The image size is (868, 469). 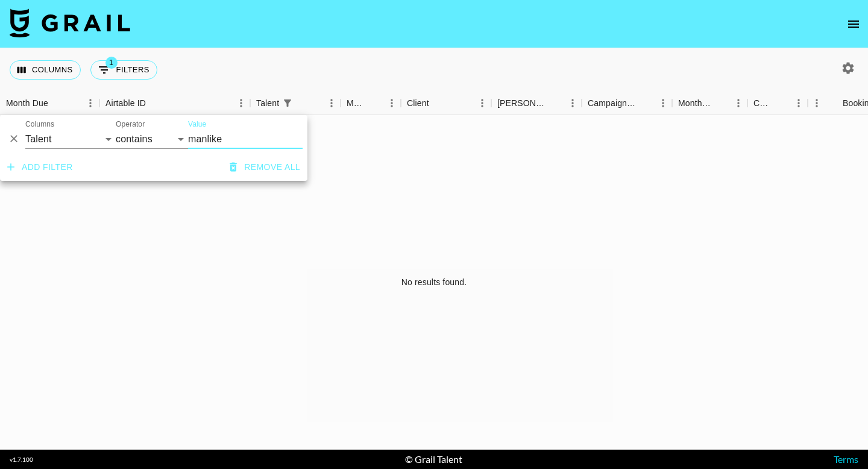 What do you see at coordinates (433, 459) in the screenshot?
I see `div: © Grail Talent` at bounding box center [433, 459].